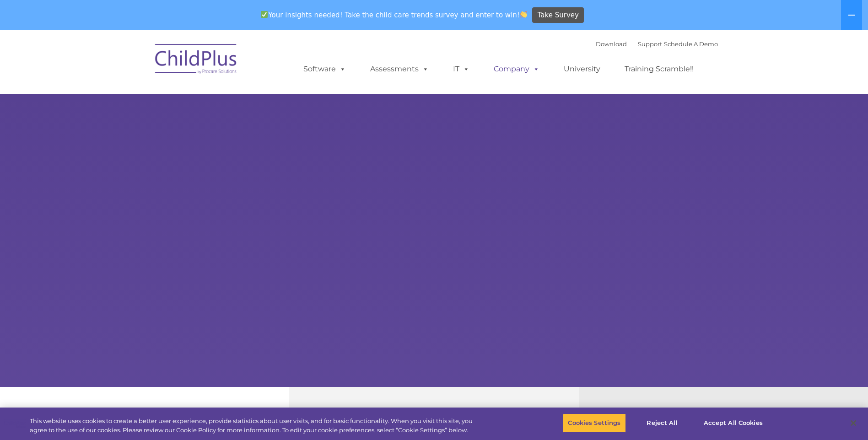 The height and width of the screenshot is (440, 868). Describe the element at coordinates (854, 423) in the screenshot. I see `button: Close` at that location.